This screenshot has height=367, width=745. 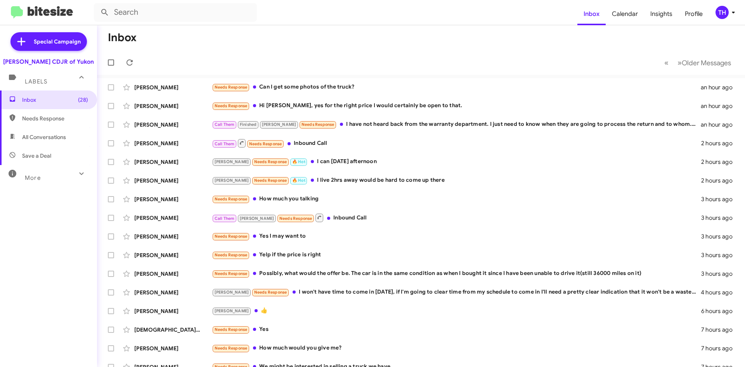 What do you see at coordinates (456, 329) in the screenshot?
I see `div: Yes` at bounding box center [456, 329].